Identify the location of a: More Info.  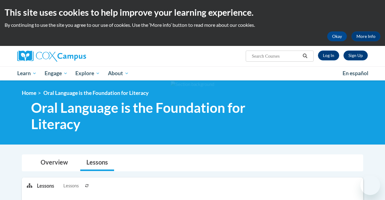
(366, 36).